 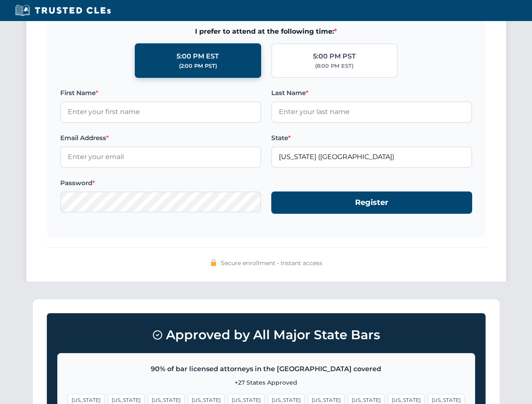 I want to click on input: Florida (FL), so click(x=371, y=157).